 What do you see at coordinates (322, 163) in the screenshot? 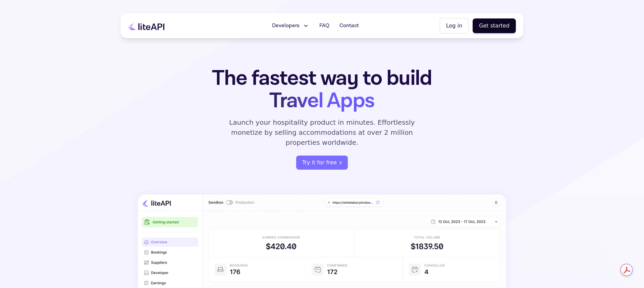
I see `a: register` at bounding box center [322, 163].